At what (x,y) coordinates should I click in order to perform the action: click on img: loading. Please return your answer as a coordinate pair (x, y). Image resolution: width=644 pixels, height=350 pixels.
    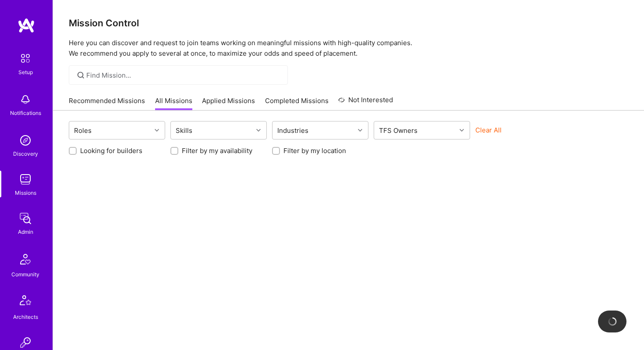
    Looking at the image, I should click on (611, 321).